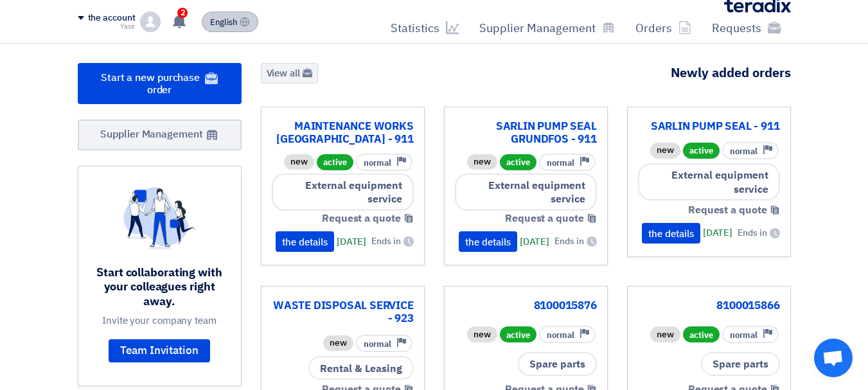 Image resolution: width=868 pixels, height=390 pixels. Describe the element at coordinates (112, 18) in the screenshot. I see `font: the account` at that location.